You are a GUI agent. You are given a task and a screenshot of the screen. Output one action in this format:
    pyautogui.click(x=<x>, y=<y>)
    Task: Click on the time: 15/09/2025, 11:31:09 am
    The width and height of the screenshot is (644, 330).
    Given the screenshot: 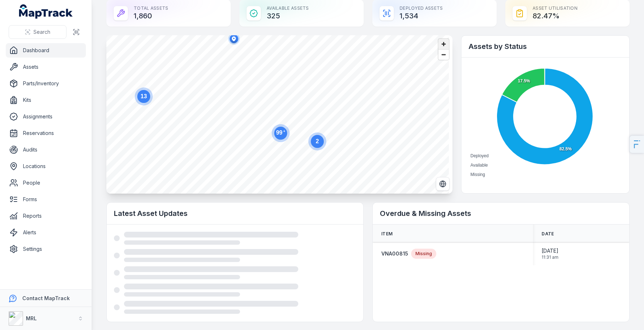 What is the action you would take?
    pyautogui.click(x=550, y=253)
    